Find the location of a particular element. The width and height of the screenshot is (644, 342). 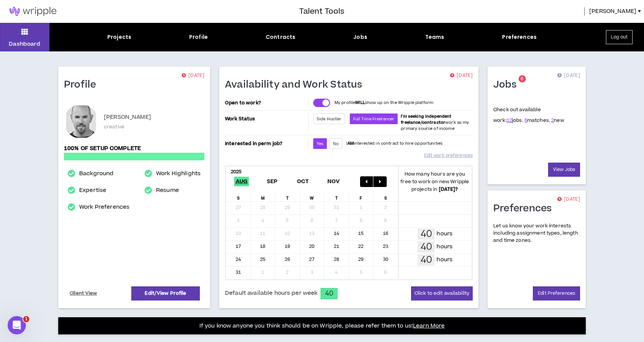

a: Learn More is located at coordinates (428, 326).